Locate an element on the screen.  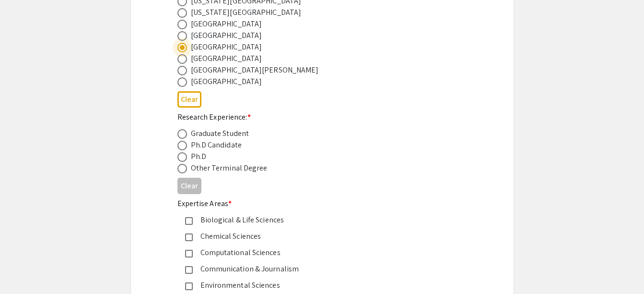
div: Ph.D Candidate is located at coordinates (216, 145).